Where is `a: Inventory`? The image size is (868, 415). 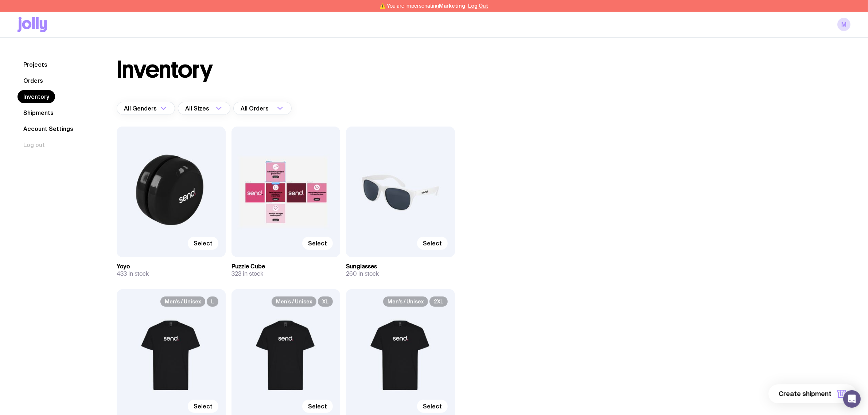
a: Inventory is located at coordinates (36, 96).